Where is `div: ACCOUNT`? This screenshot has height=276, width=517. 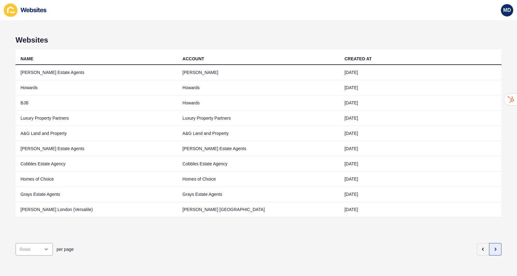 div: ACCOUNT is located at coordinates (193, 59).